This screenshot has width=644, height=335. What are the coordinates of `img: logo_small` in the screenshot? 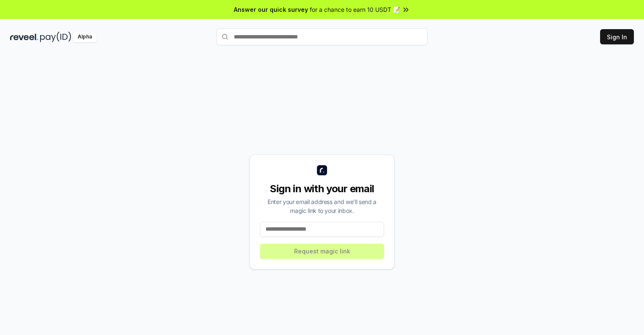 It's located at (322, 170).